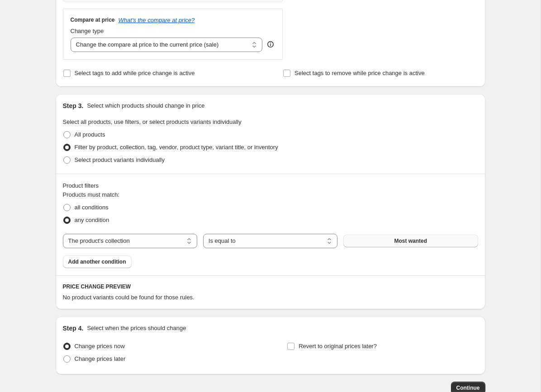 This screenshot has width=541, height=392. Describe the element at coordinates (152, 122) in the screenshot. I see `span: Select all products, use filters, or select products variants individually` at that location.